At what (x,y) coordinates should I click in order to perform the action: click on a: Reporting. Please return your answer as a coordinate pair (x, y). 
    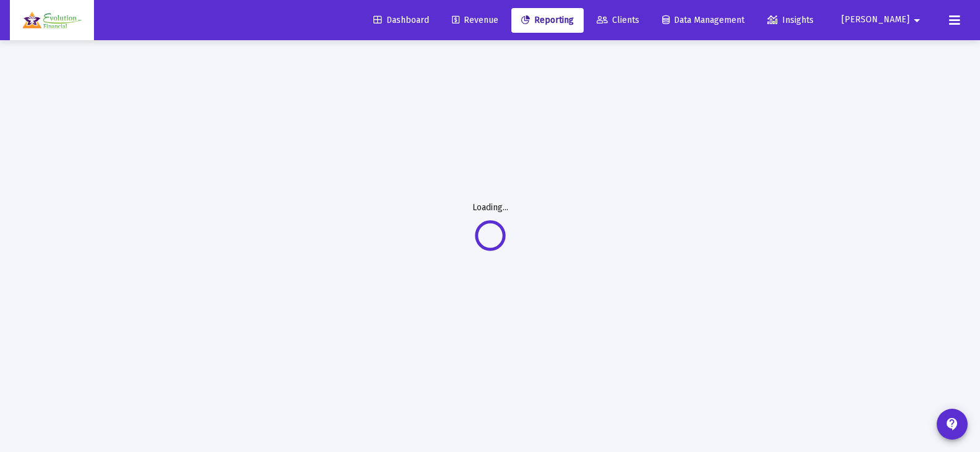
    Looking at the image, I should click on (547, 21).